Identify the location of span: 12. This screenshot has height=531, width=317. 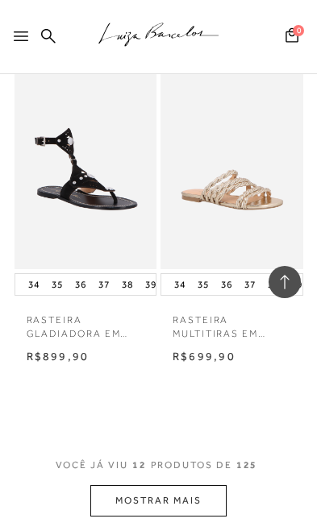
(139, 465).